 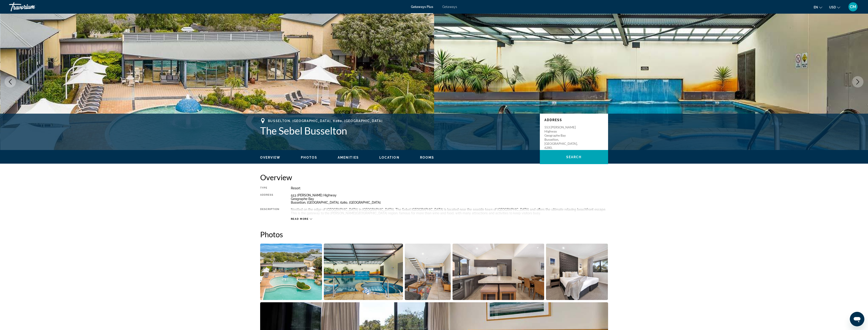 What do you see at coordinates (309, 158) in the screenshot?
I see `span: Photos` at bounding box center [309, 158].